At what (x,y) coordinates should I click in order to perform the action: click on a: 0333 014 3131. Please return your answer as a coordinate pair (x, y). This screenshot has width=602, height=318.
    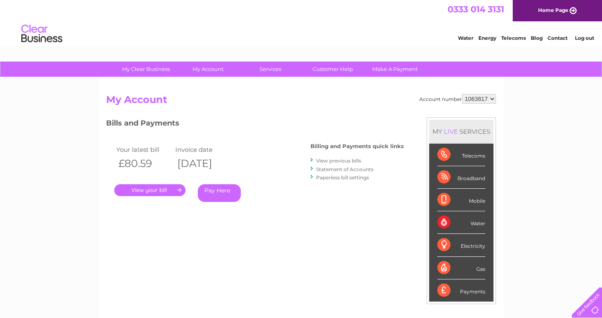
    Looking at the image, I should click on (476, 9).